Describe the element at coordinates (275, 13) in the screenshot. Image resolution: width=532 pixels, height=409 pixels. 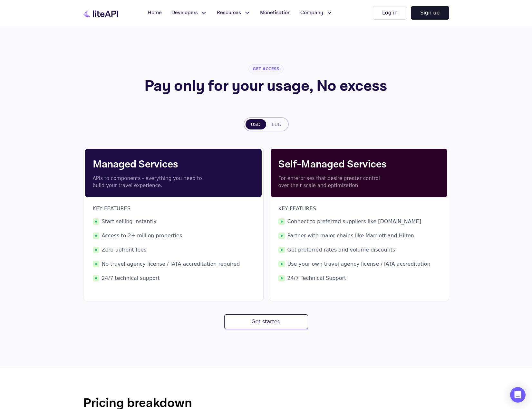
I see `span: Monetisation` at that location.